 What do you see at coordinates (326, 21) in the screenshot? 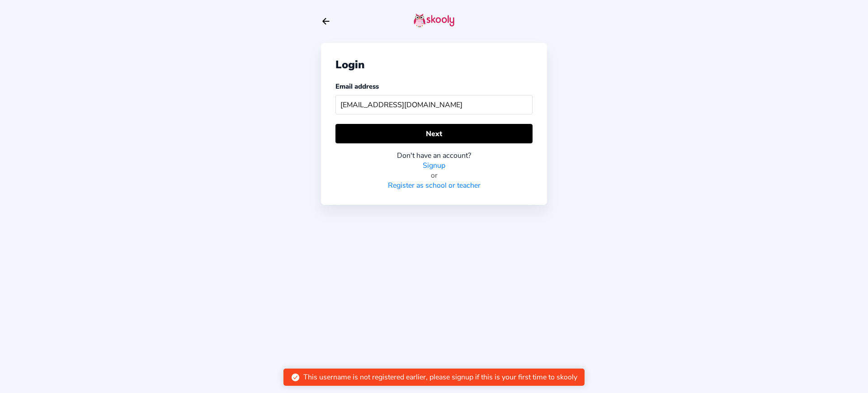
I see `ion-icon: arrow back outline` at bounding box center [326, 21].